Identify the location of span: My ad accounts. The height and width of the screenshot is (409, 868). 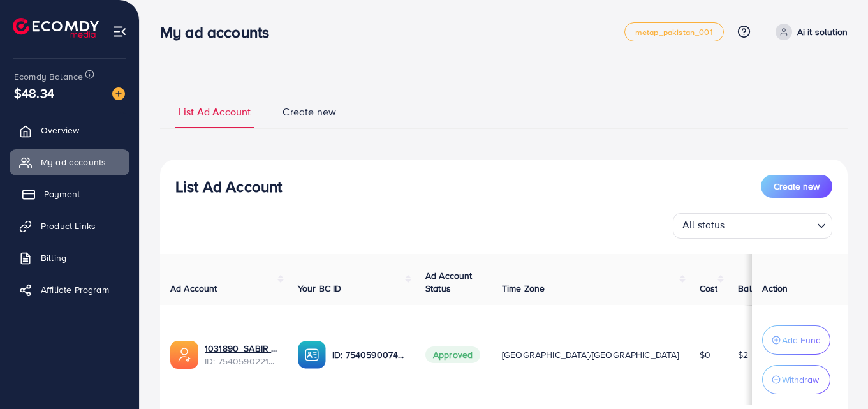
(74, 162).